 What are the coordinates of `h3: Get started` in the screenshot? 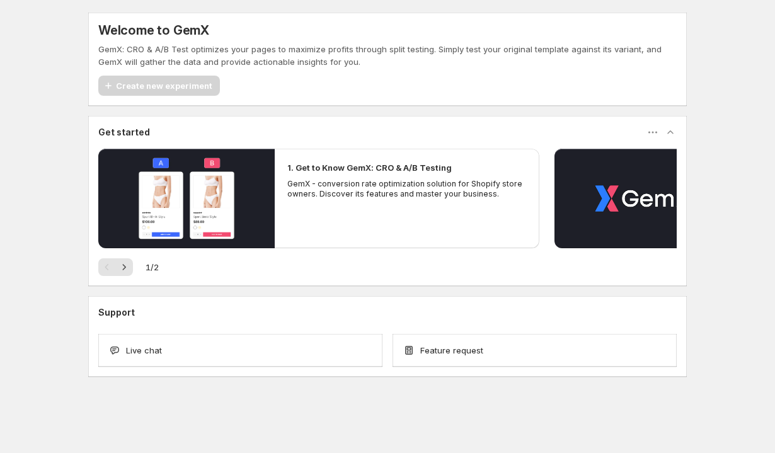 It's located at (124, 132).